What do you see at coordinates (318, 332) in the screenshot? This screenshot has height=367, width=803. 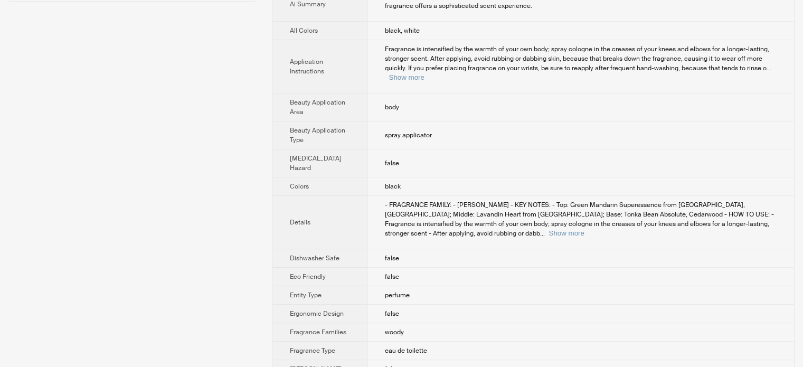 I see `span: Fragrance Families` at bounding box center [318, 332].